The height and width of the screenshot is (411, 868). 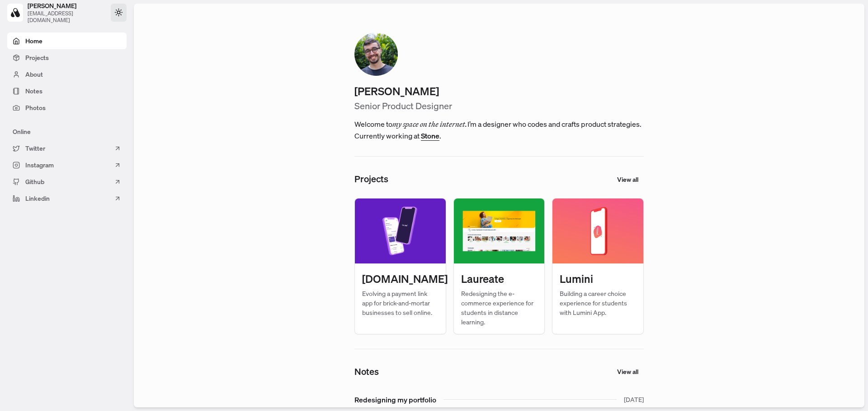 What do you see at coordinates (34, 91) in the screenshot?
I see `span: Notes` at bounding box center [34, 91].